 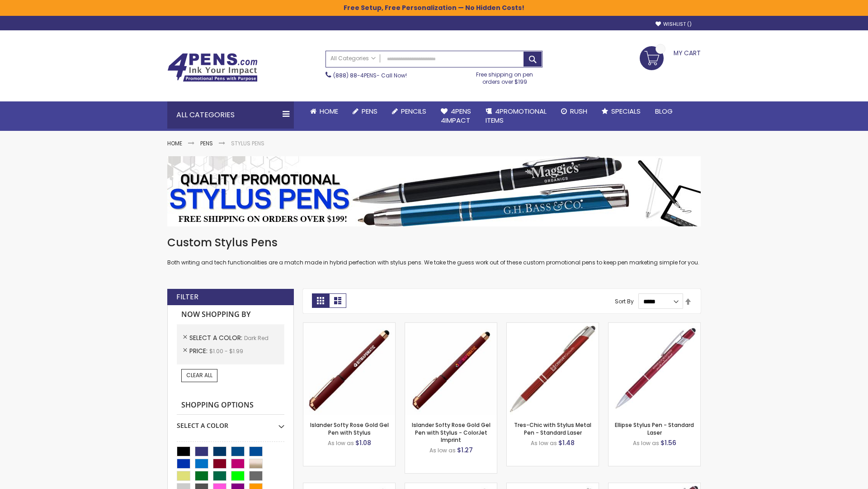 I want to click on img: Islander Softy Rose Gold Gel Pen with Stylus-Dark Red, so click(x=349, y=368).